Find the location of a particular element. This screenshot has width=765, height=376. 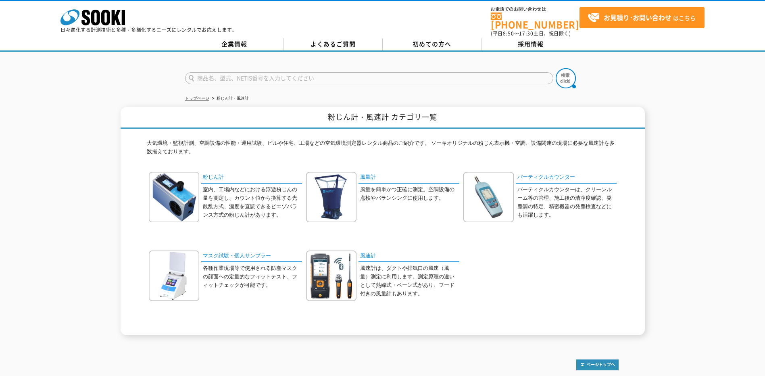

img: 粉じん計 is located at coordinates (174, 197).